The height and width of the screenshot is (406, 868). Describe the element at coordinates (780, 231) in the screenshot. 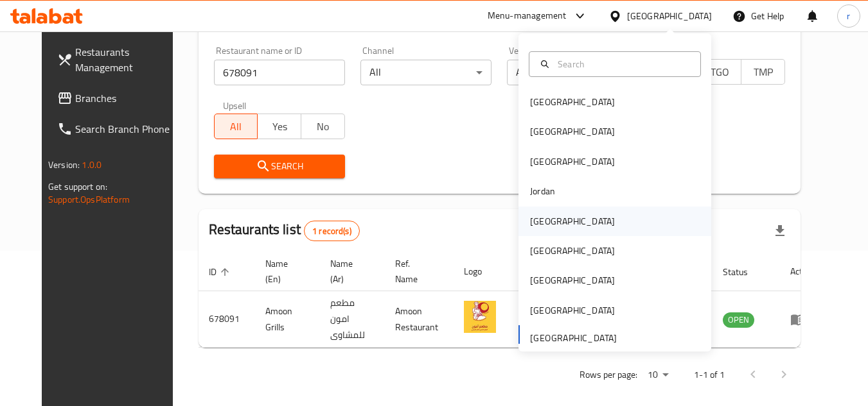

I see `div: Export file` at that location.